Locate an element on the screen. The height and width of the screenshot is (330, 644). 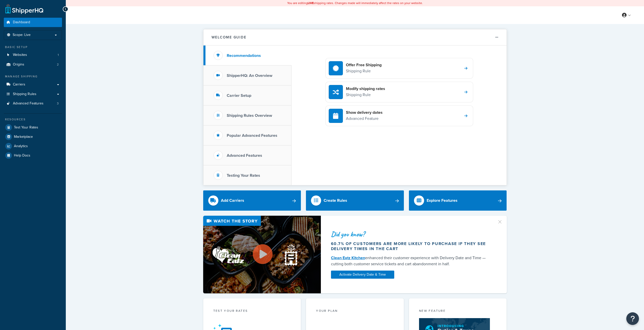
div: Basic Setup is located at coordinates (33, 47).